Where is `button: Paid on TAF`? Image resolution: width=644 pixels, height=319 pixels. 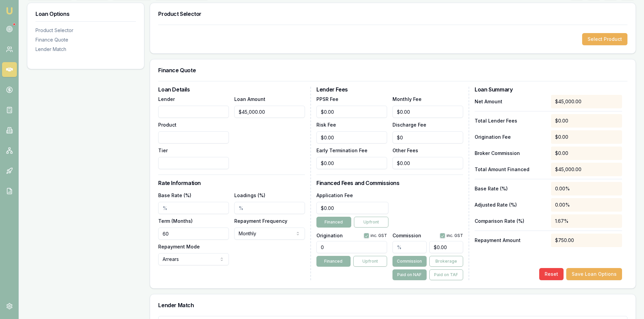
button: Paid on TAF is located at coordinates (446, 275).